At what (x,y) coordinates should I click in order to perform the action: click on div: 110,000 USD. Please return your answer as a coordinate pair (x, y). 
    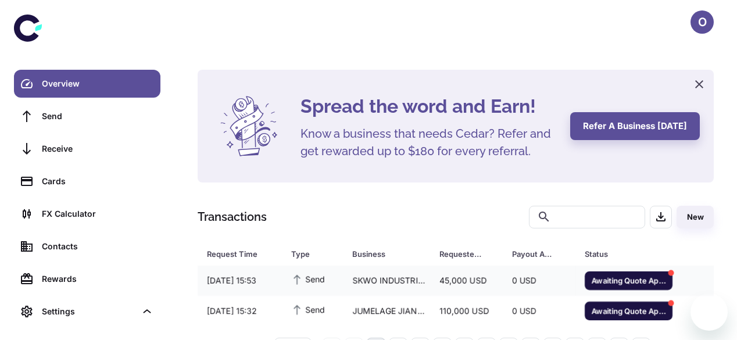
    Looking at the image, I should click on (466, 311).